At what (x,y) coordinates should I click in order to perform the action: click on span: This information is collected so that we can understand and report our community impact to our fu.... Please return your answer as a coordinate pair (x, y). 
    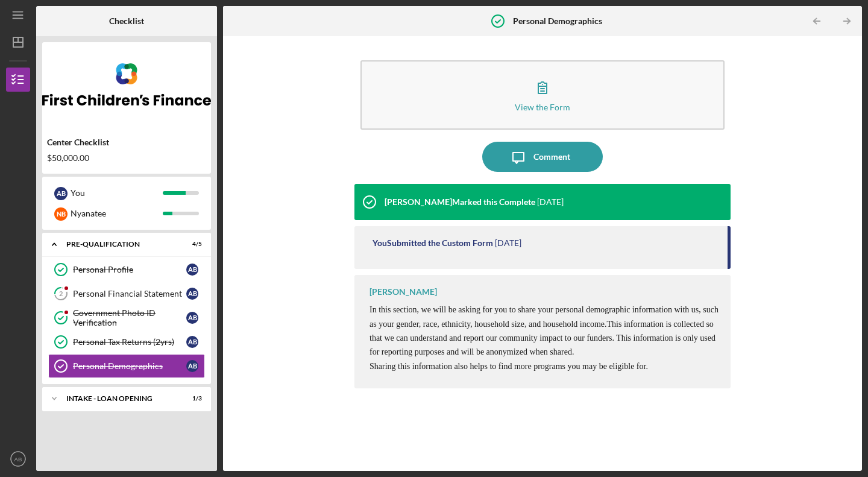
    Looking at the image, I should click on (543, 339).